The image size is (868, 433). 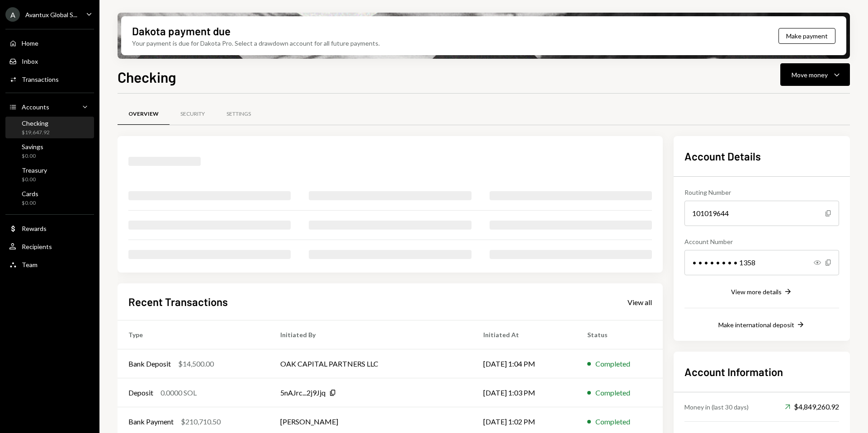 What do you see at coordinates (35, 170) in the screenshot?
I see `div: Treasury` at bounding box center [35, 170].